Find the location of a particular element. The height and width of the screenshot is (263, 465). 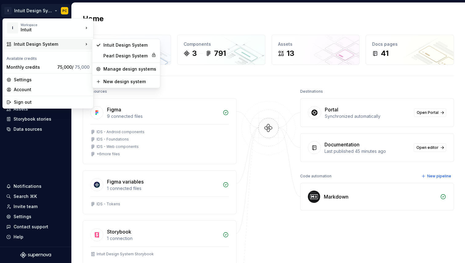

div: Workspace is located at coordinates (52, 25).